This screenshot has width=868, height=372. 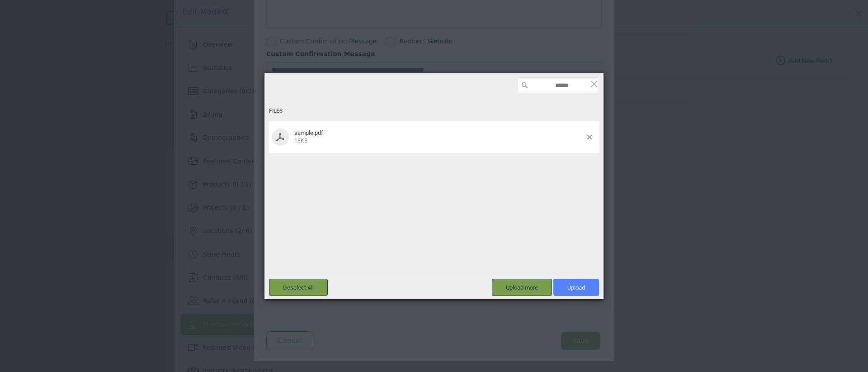 What do you see at coordinates (299, 287) in the screenshot?
I see `span: Deselect All` at bounding box center [299, 287].